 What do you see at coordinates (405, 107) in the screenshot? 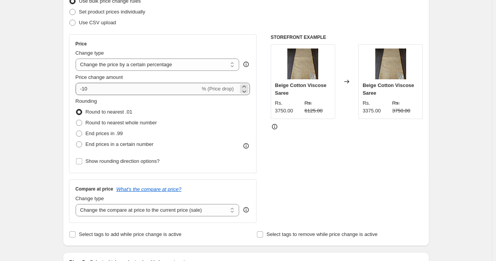
I see `strike: Rs. 3750.00` at bounding box center [405, 107].